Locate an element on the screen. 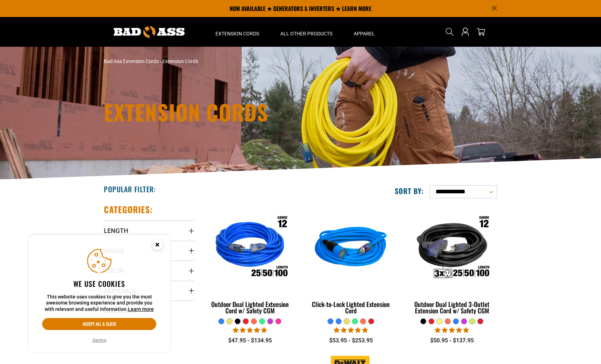 The height and width of the screenshot is (364, 601). span: Apparel is located at coordinates (364, 33).